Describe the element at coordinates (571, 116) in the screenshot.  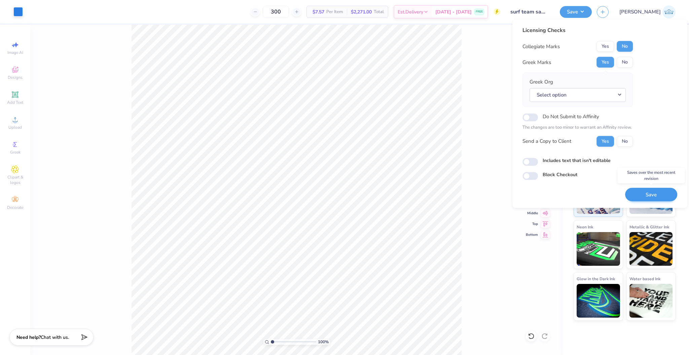
I see `label: Do Not Submit to Affinity` at that location.